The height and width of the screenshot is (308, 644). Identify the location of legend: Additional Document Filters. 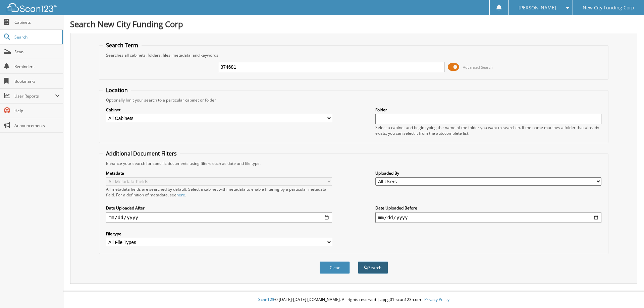
(141, 154).